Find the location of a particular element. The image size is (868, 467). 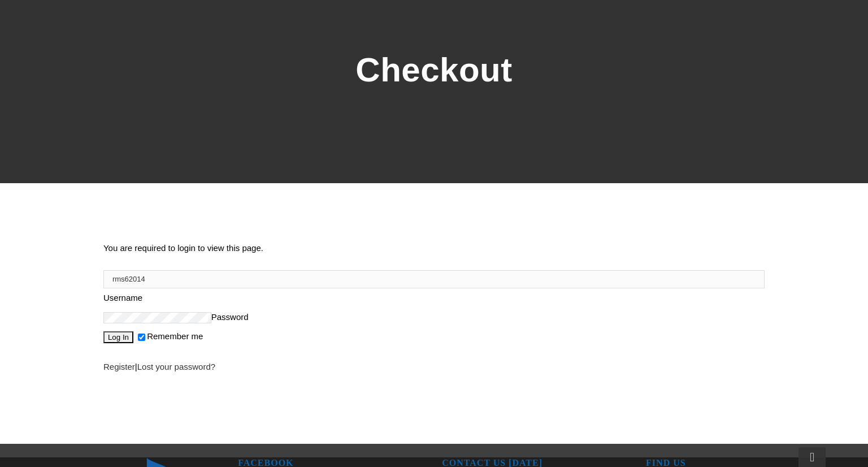

input: Username is located at coordinates (434, 279).